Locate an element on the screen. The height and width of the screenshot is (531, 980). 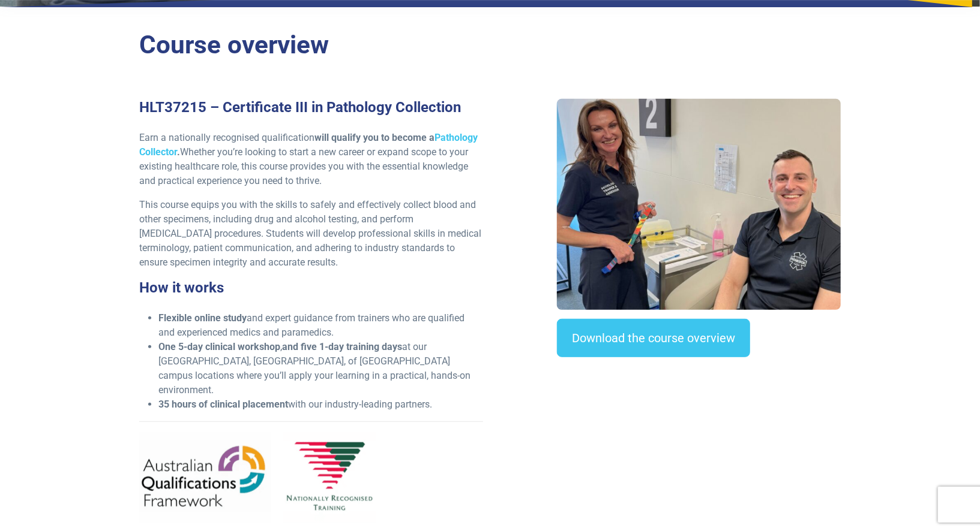
strong: Flexible online study is located at coordinates (202, 318).